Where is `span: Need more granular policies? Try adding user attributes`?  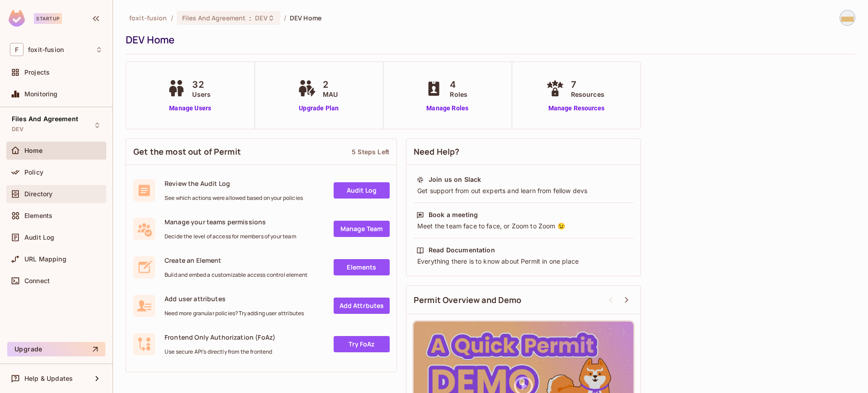
span: Need more granular policies? Try adding user attributes is located at coordinates (235, 313).